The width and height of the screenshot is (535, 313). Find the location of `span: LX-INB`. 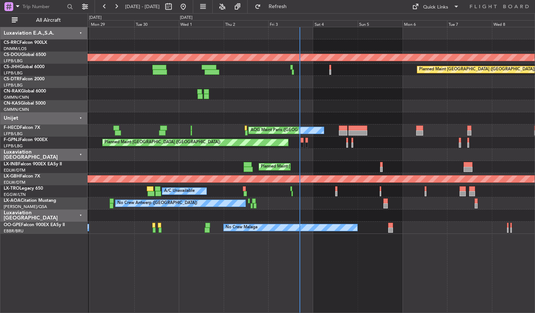

span: LX-INB is located at coordinates (11, 164).